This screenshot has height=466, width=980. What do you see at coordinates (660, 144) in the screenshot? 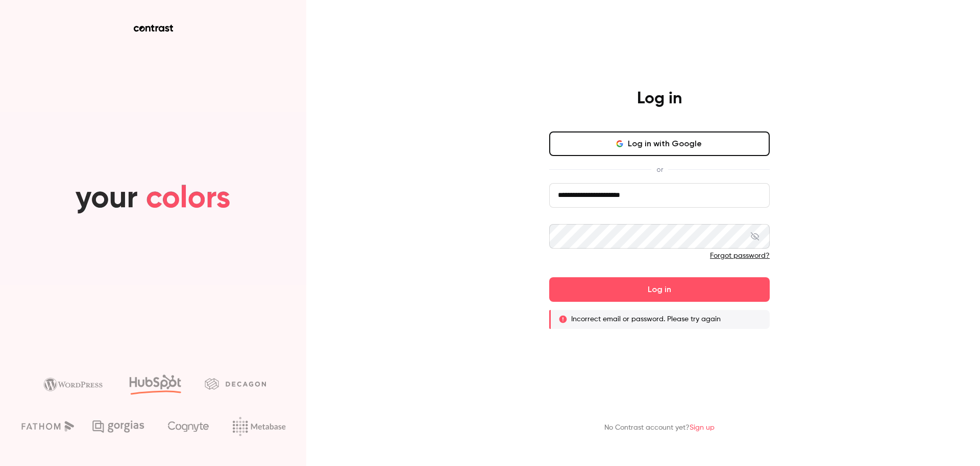
I see `button: Log in with Google` at bounding box center [660, 144].